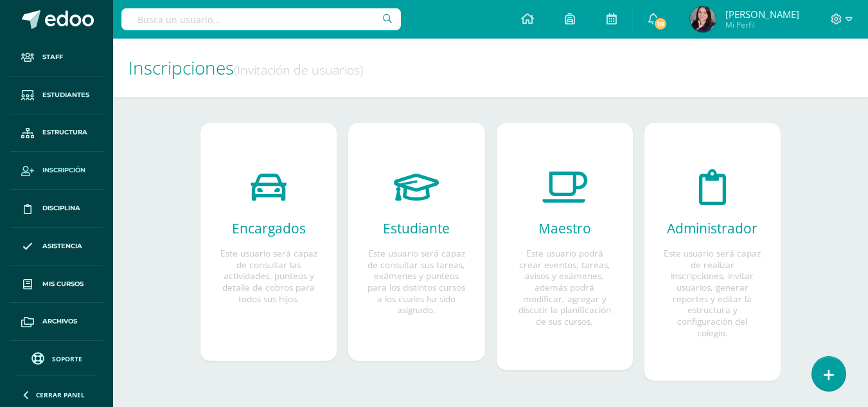 This screenshot has width=868, height=407. Describe the element at coordinates (261, 19) in the screenshot. I see `input: Busca un usuario...` at that location.